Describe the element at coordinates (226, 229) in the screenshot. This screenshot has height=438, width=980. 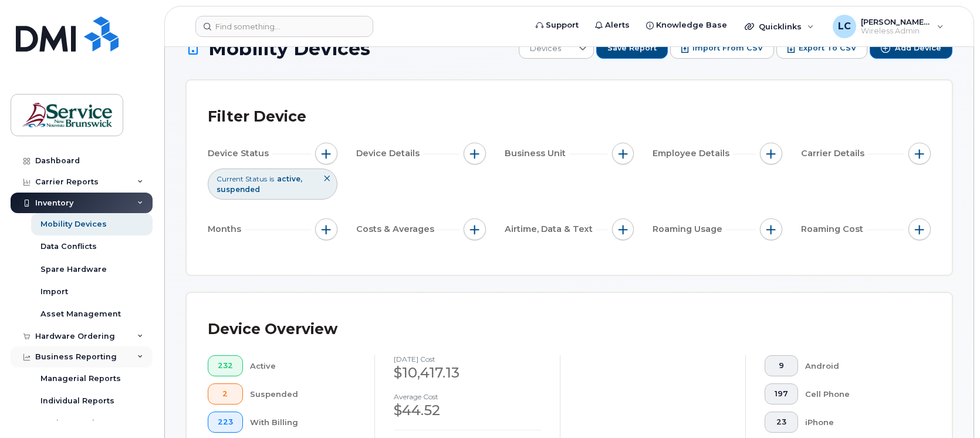
I see `span: Months` at that location.